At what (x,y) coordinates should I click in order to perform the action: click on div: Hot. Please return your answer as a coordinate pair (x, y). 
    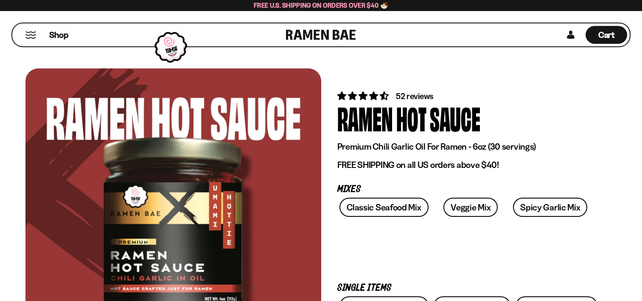
    Looking at the image, I should click on (411, 118).